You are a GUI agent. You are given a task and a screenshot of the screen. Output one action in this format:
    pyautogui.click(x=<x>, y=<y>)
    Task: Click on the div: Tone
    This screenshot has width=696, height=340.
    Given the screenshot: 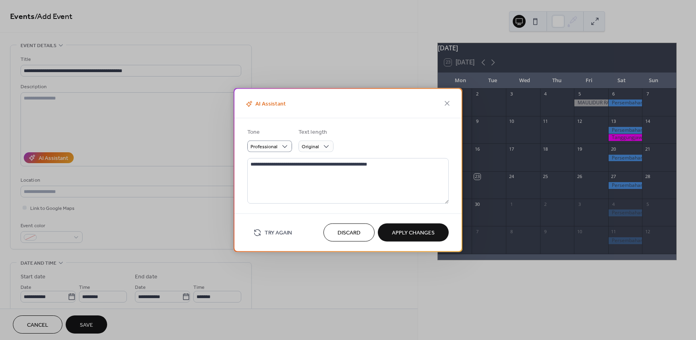 What is the action you would take?
    pyautogui.click(x=269, y=132)
    